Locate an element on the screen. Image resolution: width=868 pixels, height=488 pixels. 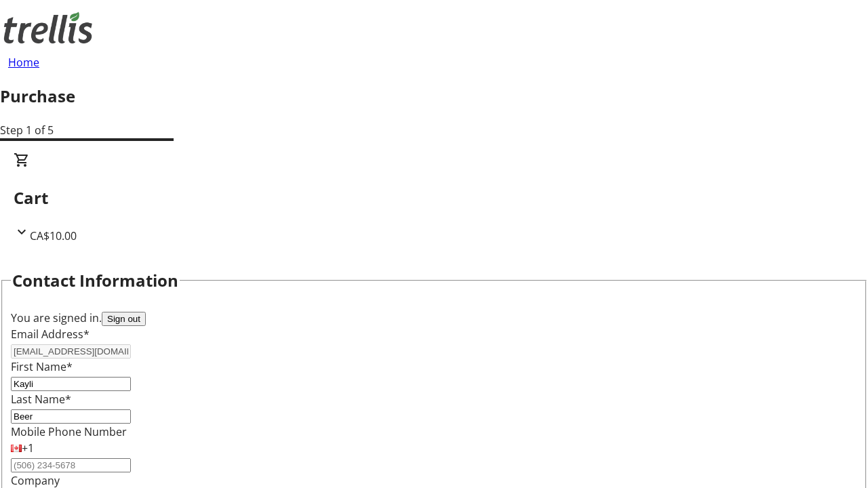
label: Email Address* is located at coordinates (50, 334).